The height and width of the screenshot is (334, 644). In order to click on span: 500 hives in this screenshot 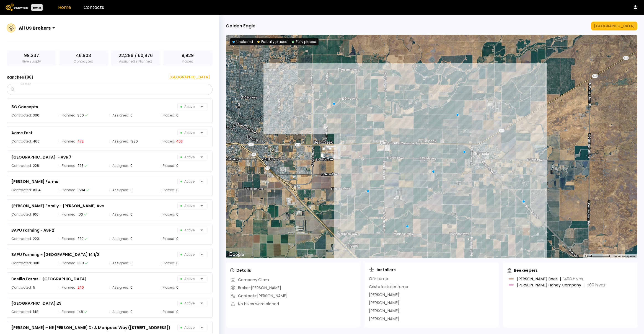, I will do `click(596, 285)`.